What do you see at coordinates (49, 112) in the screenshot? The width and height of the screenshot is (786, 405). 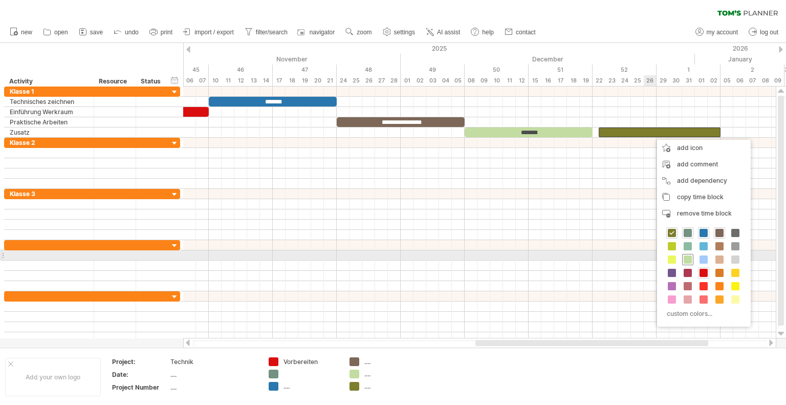 I see `div: Einführung Werkraum` at bounding box center [49, 112].